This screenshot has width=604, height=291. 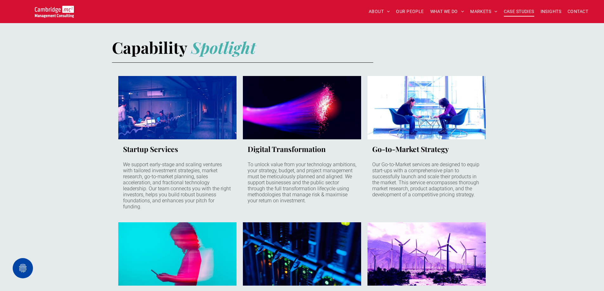 What do you see at coordinates (519, 11) in the screenshot?
I see `a: CASE STUDIES` at bounding box center [519, 11].